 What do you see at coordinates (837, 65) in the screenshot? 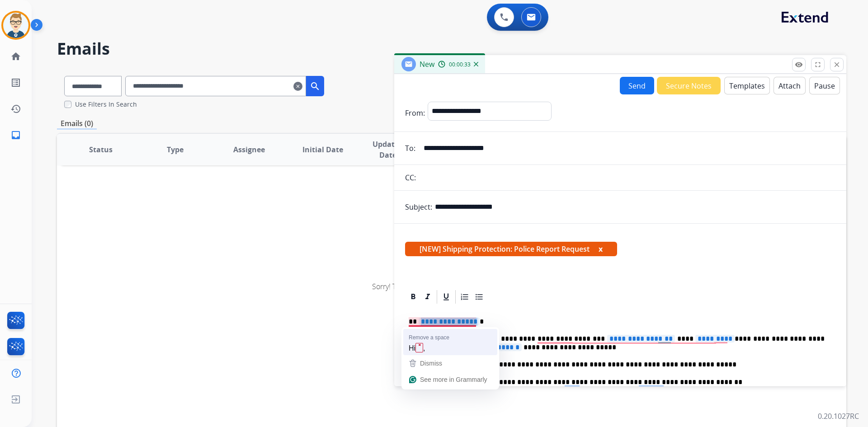
I see `mat-icon: close` at bounding box center [837, 65].